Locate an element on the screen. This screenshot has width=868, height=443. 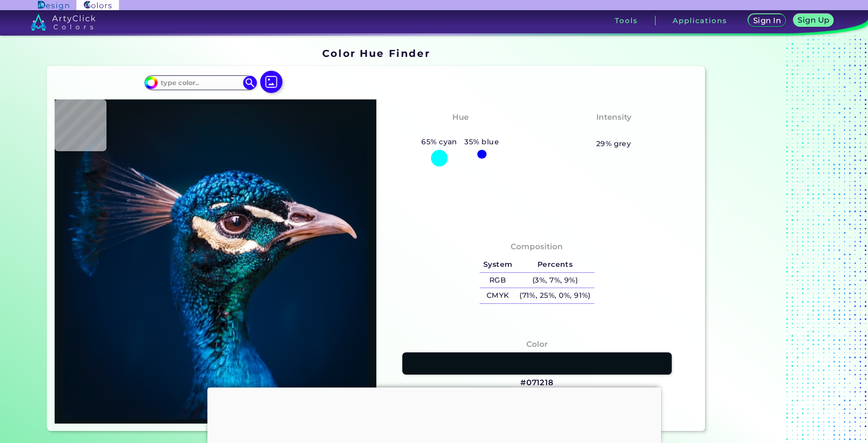
img: icon search is located at coordinates (250, 83).